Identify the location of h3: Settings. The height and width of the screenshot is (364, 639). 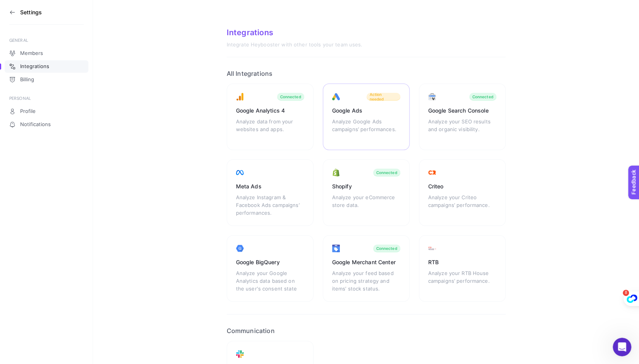
(31, 13).